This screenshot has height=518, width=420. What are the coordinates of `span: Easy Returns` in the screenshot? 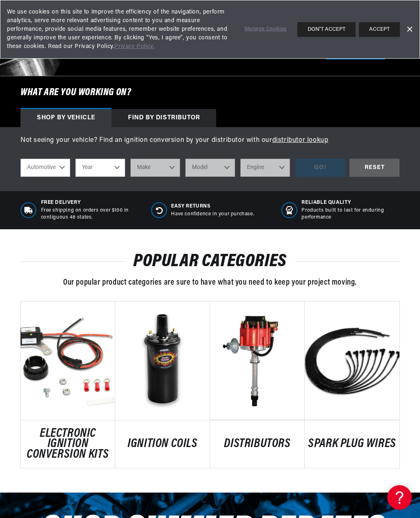 It's located at (212, 206).